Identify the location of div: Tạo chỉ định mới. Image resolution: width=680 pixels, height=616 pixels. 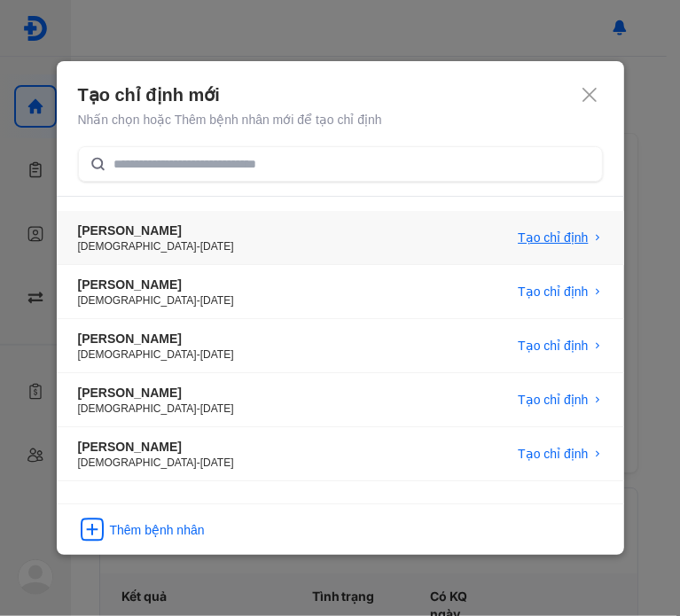
(341, 95).